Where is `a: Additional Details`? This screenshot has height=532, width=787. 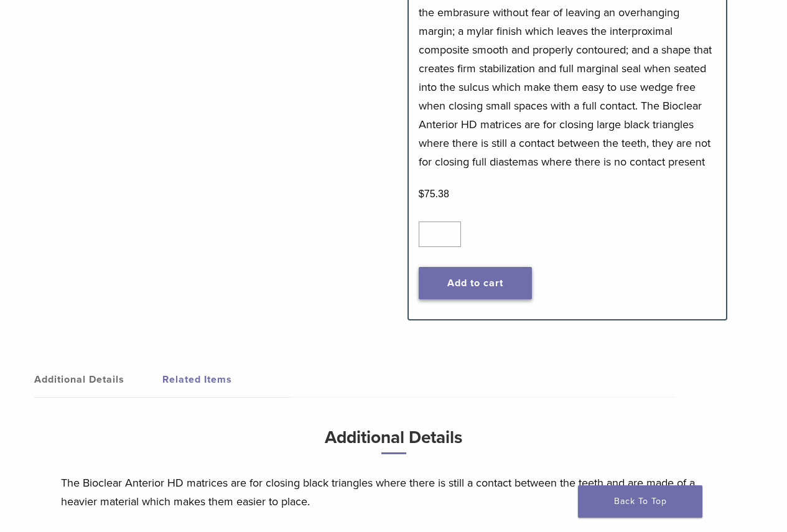
a: Additional Details is located at coordinates (98, 380).